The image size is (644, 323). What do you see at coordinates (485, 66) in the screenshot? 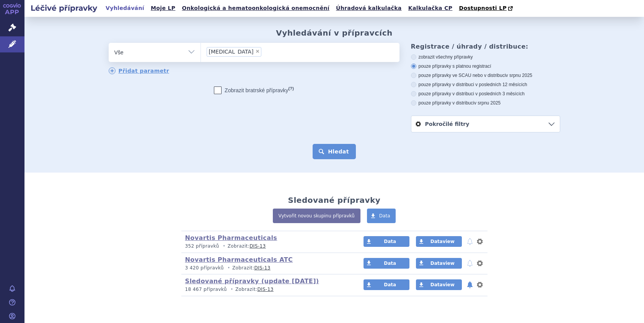
I see `label: pouze přípravky s platnou registrací` at bounding box center [485, 66].